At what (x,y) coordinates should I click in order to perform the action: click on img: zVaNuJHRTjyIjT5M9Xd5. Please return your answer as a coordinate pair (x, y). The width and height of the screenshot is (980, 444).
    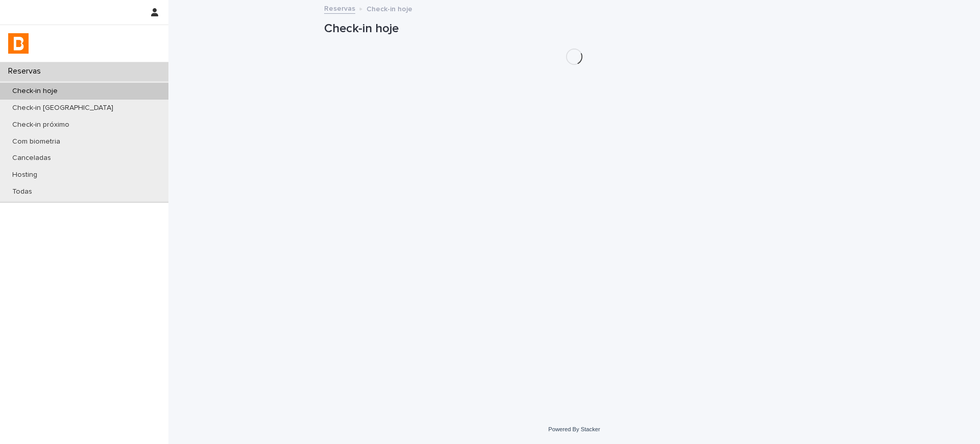
    Looking at the image, I should click on (18, 43).